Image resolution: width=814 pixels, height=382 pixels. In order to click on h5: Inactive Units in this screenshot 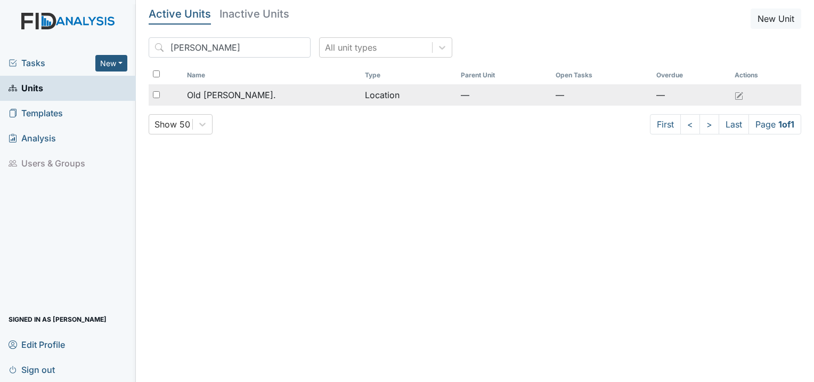, I will do `click(254, 14)`.